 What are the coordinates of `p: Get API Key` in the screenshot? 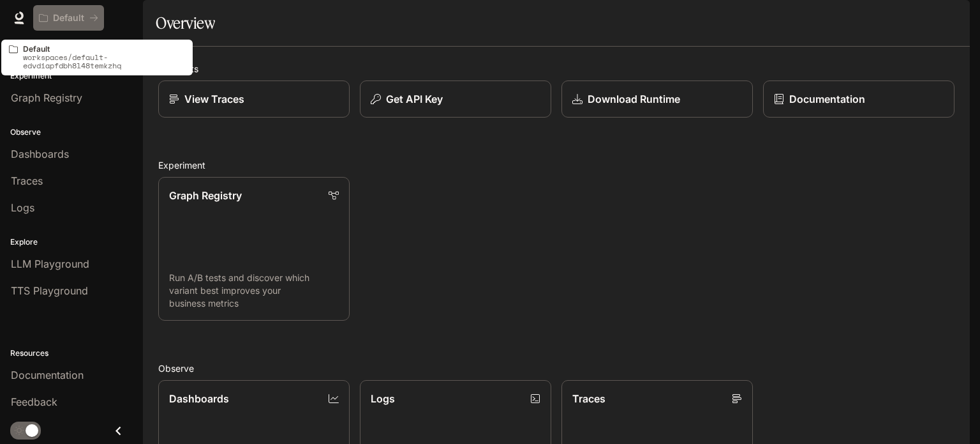 It's located at (414, 99).